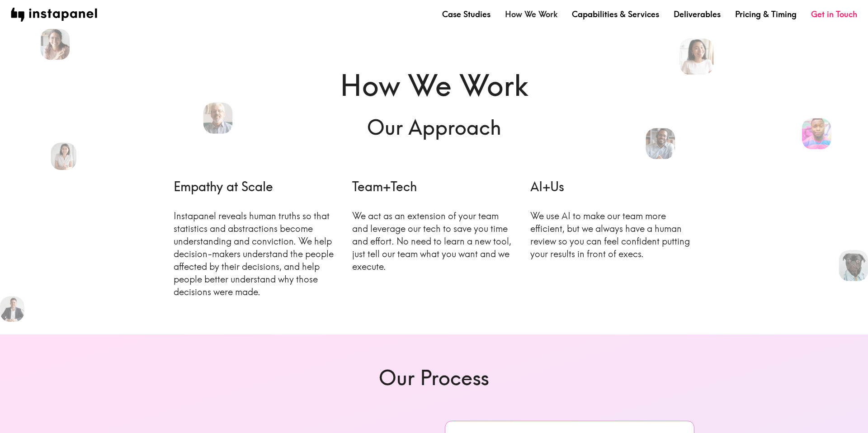 Image resolution: width=868 pixels, height=433 pixels. Describe the element at coordinates (612, 187) in the screenshot. I see `h6: AI+Us` at that location.